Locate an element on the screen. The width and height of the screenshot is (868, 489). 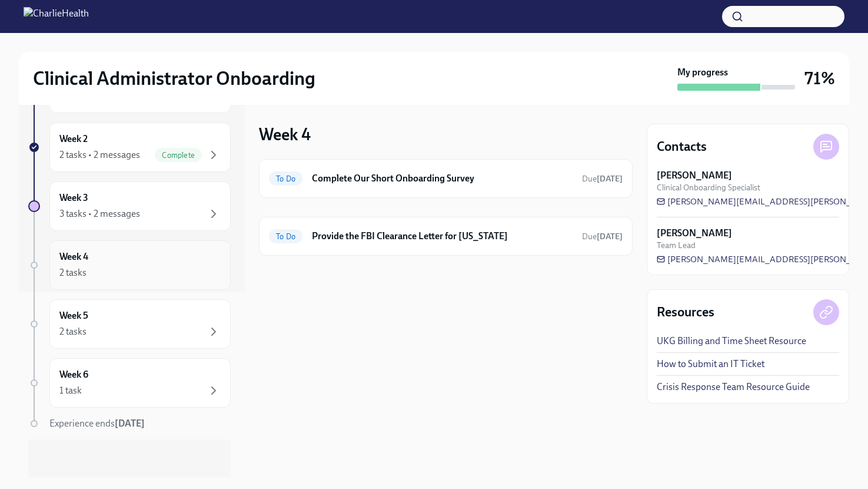
span: October 9th, 2025 10:00 is located at coordinates (602, 236).